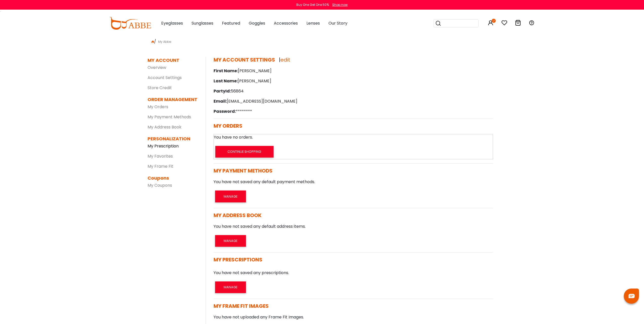 The image size is (644, 324). What do you see at coordinates (353, 182) in the screenshot?
I see `p: You have not saved any default payment methods.` at bounding box center [353, 182].